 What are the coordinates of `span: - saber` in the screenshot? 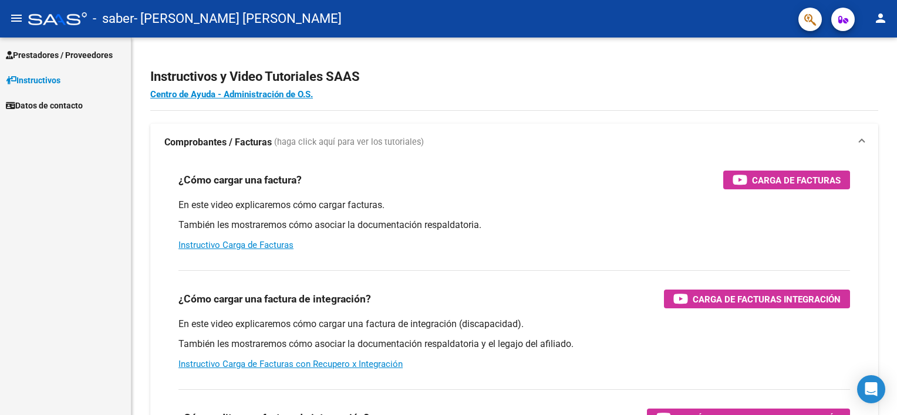 It's located at (113, 19).